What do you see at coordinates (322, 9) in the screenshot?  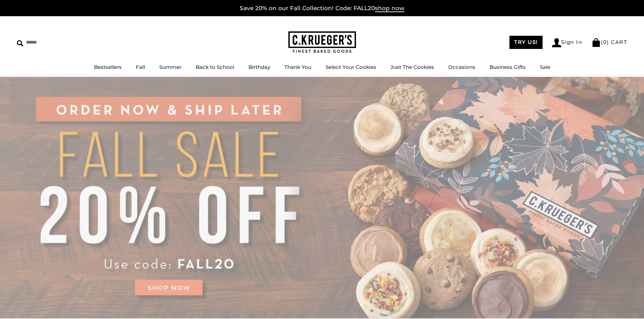 I see `a: Save 20% on our Fall Collection! Code: FALL20shop now` at bounding box center [322, 9].